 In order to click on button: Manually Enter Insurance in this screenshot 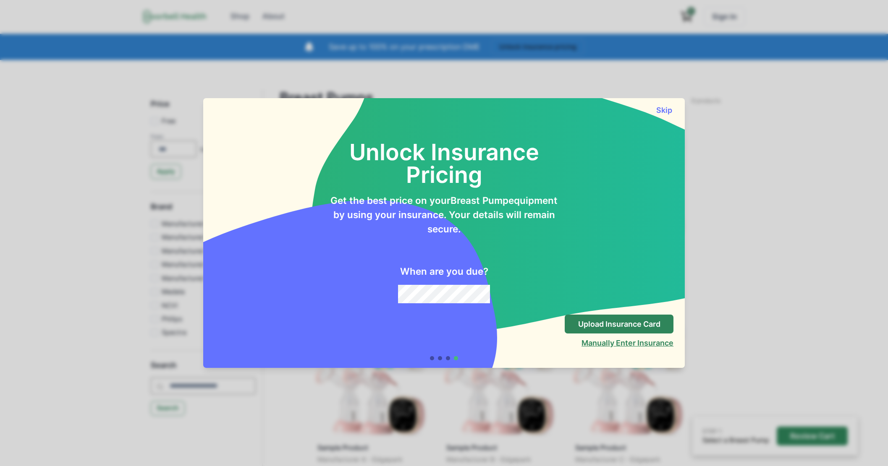, I will do `click(627, 343)`.